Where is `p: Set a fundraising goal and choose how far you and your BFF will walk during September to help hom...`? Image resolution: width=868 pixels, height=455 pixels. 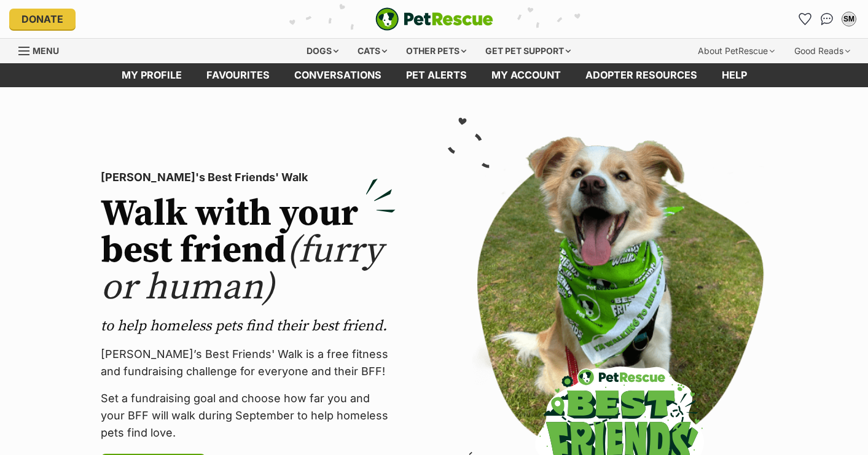
p: Set a fundraising goal and choose how far you and your BFF will walk during September to help hom... is located at coordinates (248, 416).